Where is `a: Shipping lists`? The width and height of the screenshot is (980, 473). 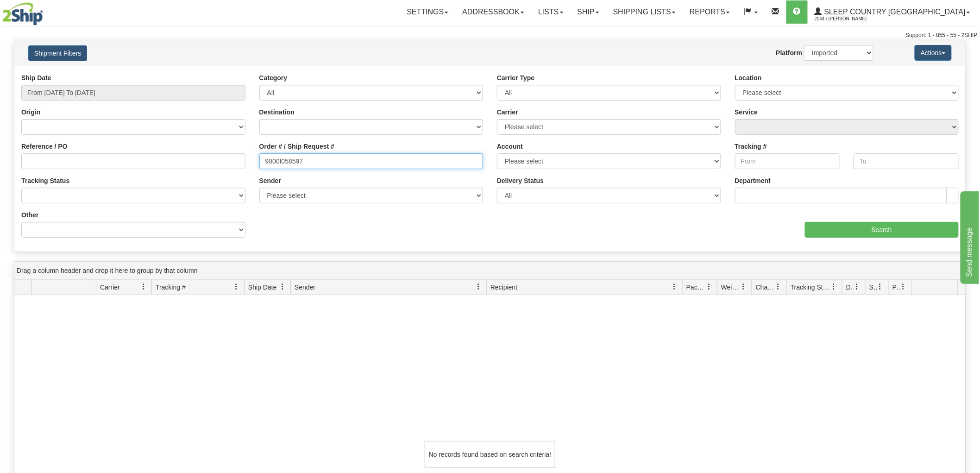
a: Shipping lists is located at coordinates (645, 12).